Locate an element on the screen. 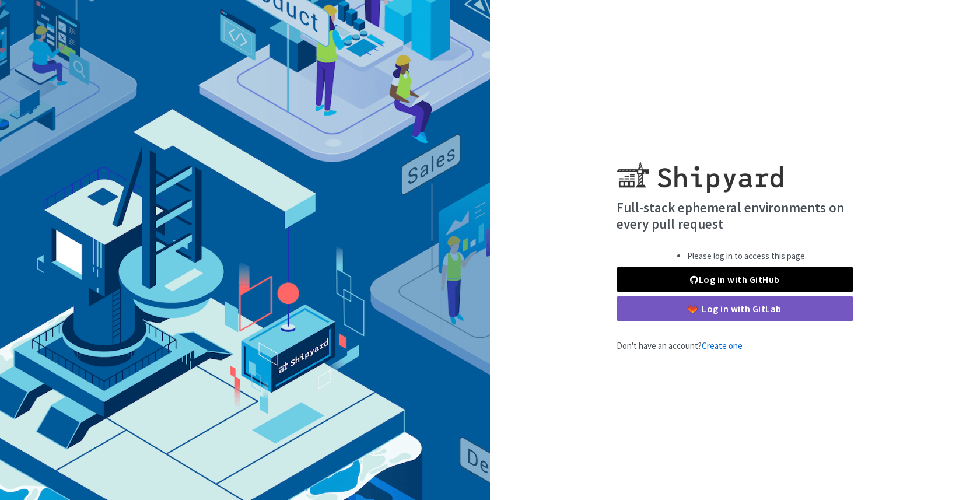  a: Log in with GitHub is located at coordinates (735, 280).